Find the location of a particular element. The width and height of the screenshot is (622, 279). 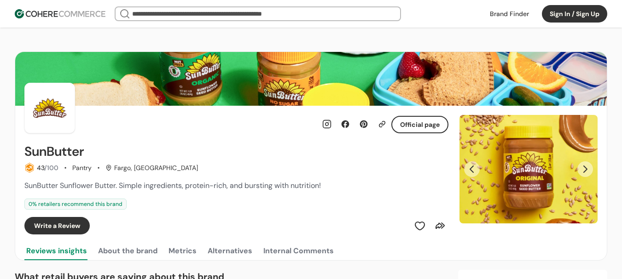

button: Reviews insights is located at coordinates (57, 251).